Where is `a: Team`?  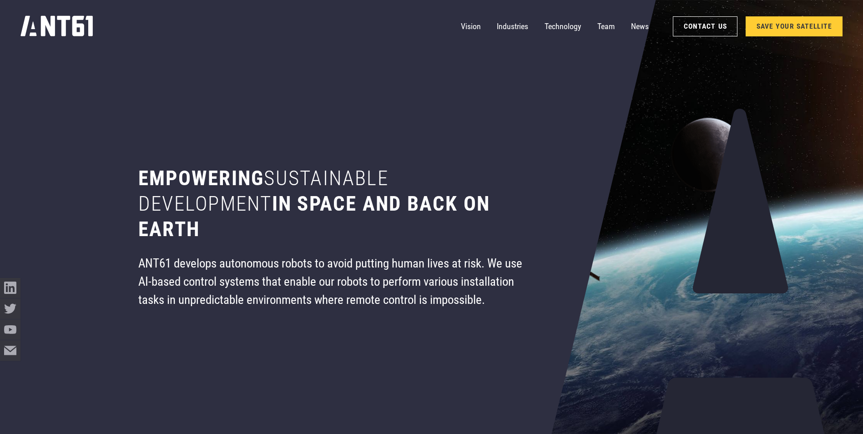
a: Team is located at coordinates (606, 26).